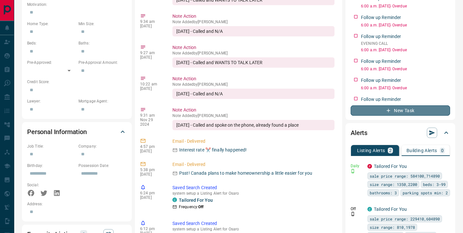  What do you see at coordinates (151, 122) in the screenshot?
I see `p: Nov 29 2024` at bounding box center [151, 122].